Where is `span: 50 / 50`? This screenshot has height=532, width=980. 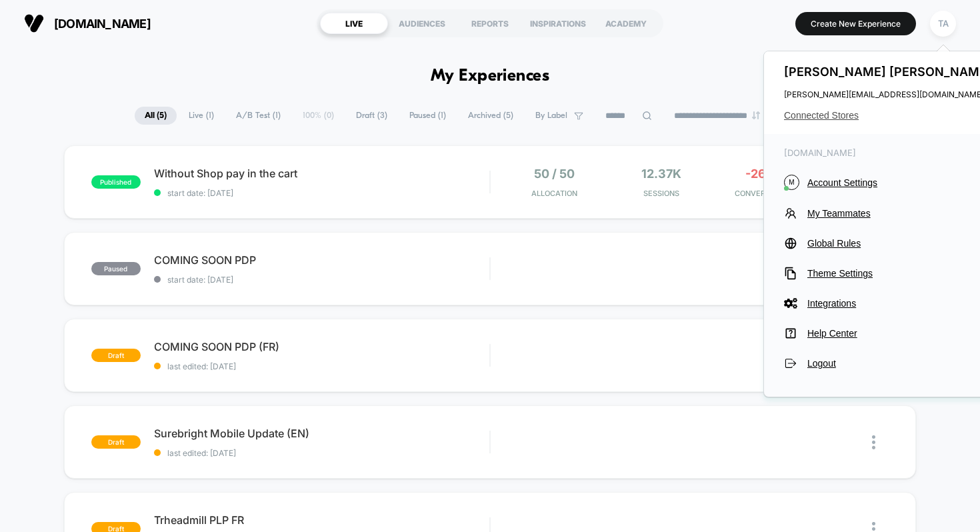
span: 50 / 50 is located at coordinates (554, 173).